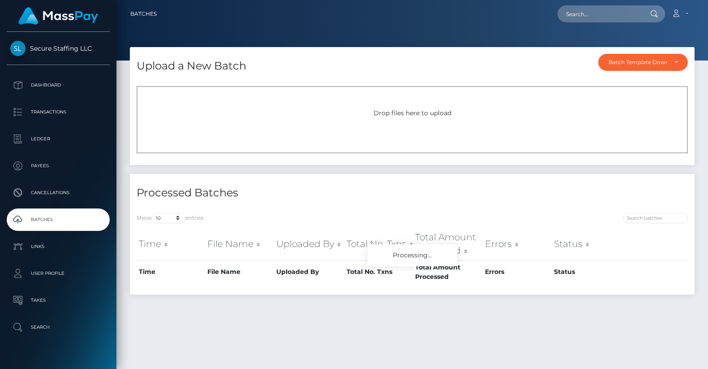 This screenshot has height=369, width=708. What do you see at coordinates (58, 300) in the screenshot?
I see `p: Taxes` at bounding box center [58, 300].